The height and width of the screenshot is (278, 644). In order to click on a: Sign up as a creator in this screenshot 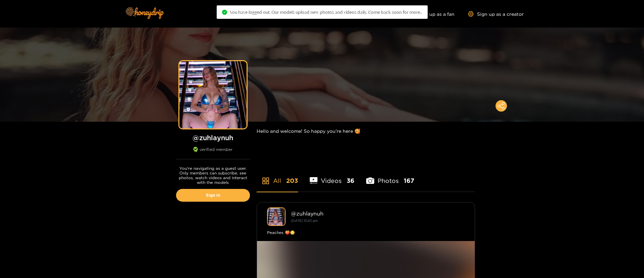, I will do `click(496, 14)`.